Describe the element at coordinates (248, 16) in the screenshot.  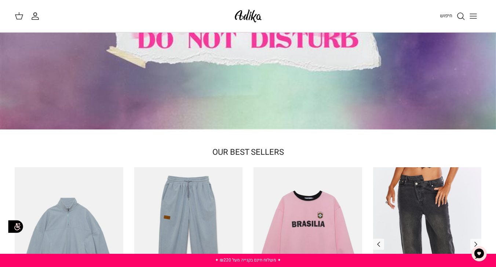
I see `img: Adika IL` at that location.